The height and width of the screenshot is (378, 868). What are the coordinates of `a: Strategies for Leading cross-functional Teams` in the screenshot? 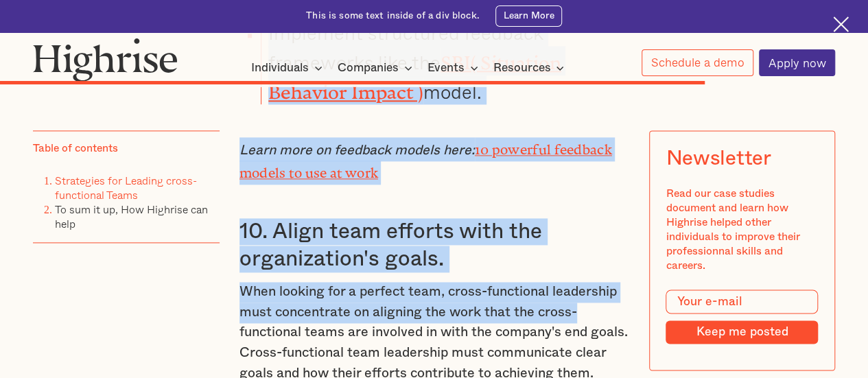 It's located at (125, 187).